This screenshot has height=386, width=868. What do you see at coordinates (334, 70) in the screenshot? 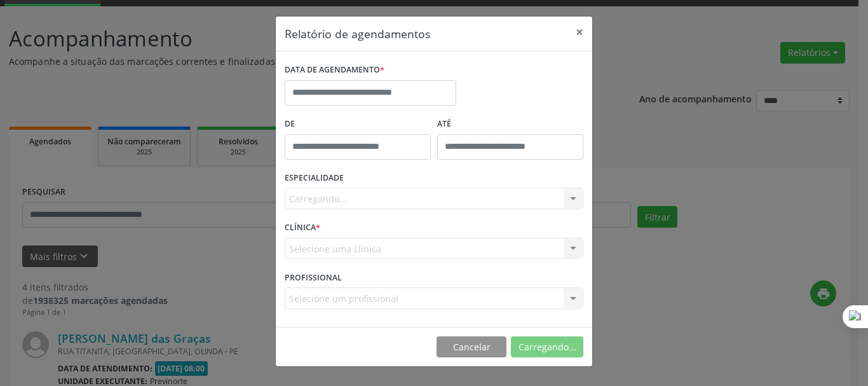
I see `label: DATA DE AGENDAMENTO` at bounding box center [334, 70].